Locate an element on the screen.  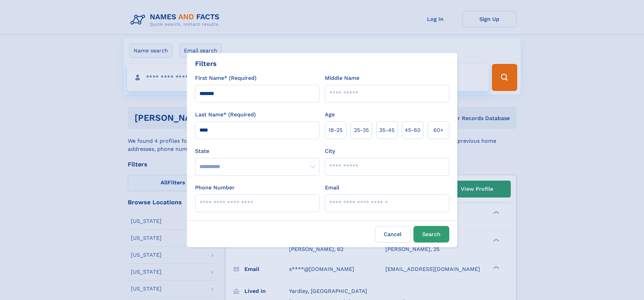
label: Email is located at coordinates (332, 188).